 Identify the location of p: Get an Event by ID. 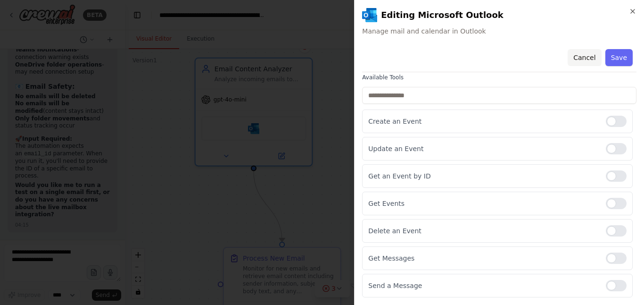
(483, 176).